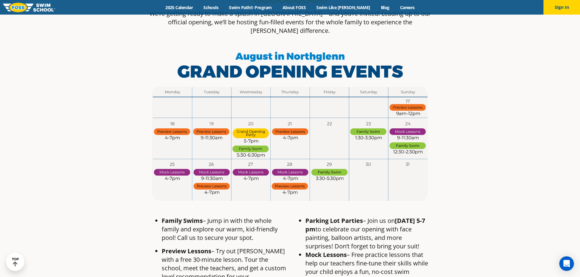 This screenshot has width=580, height=277. I want to click on div: TOP, so click(15, 262).